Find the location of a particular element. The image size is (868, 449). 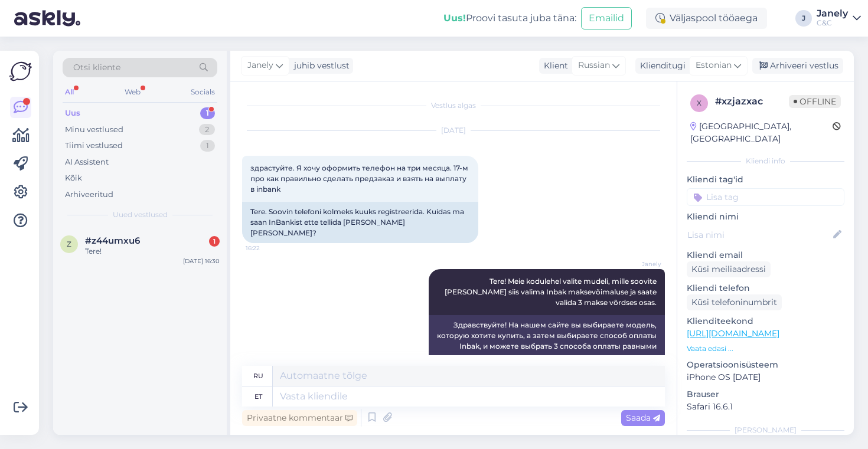

b: Uus! is located at coordinates (455, 18).